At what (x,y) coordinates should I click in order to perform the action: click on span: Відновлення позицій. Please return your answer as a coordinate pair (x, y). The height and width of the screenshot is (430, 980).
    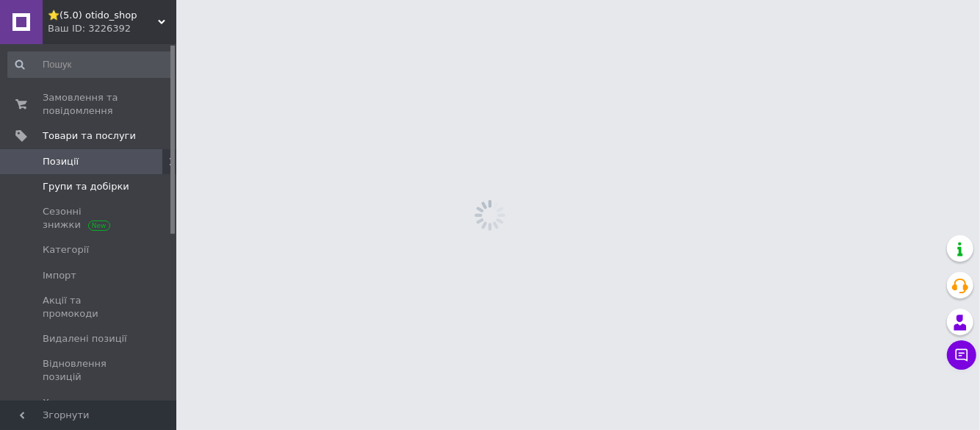
    Looking at the image, I should click on (89, 370).